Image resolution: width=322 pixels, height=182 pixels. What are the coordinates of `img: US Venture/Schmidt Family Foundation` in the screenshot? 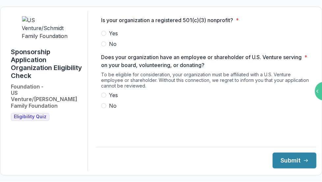 It's located at (47, 28).